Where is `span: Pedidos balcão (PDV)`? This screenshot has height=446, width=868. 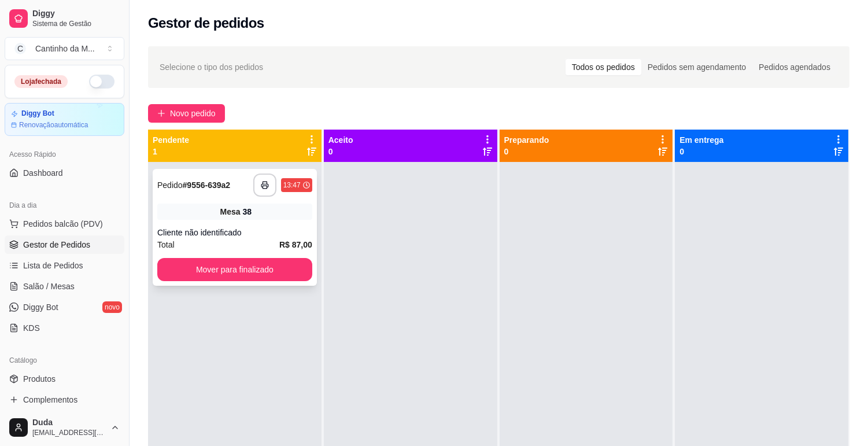
span: Pedidos balcão (PDV) is located at coordinates (63, 224).